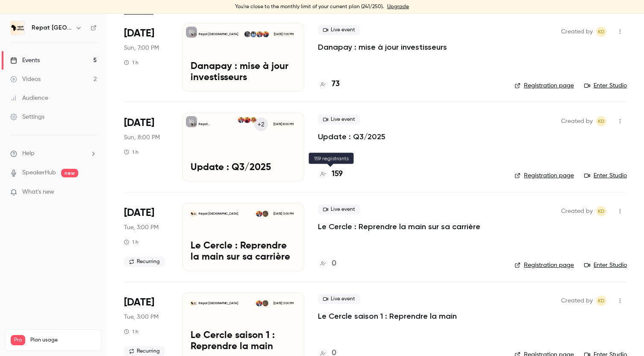 This screenshot has height=356, width=644. I want to click on span: Sun, 8:00 PM, so click(142, 137).